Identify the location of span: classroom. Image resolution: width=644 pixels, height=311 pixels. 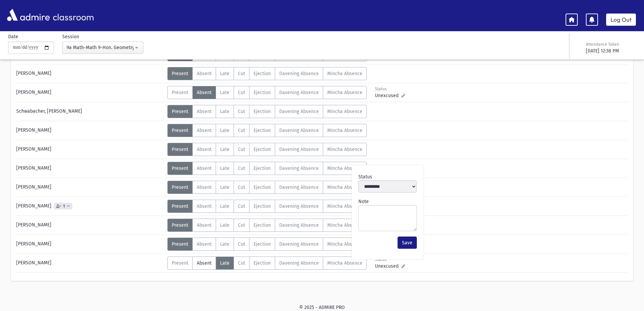
(73, 15).